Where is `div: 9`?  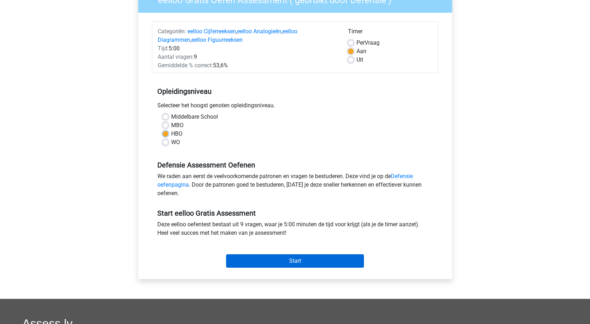
div: 9 is located at coordinates (247, 57).